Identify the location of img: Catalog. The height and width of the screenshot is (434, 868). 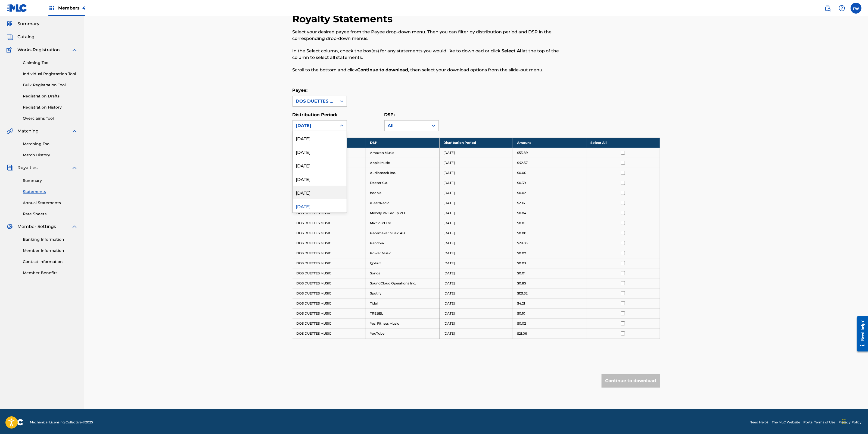
(9, 37).